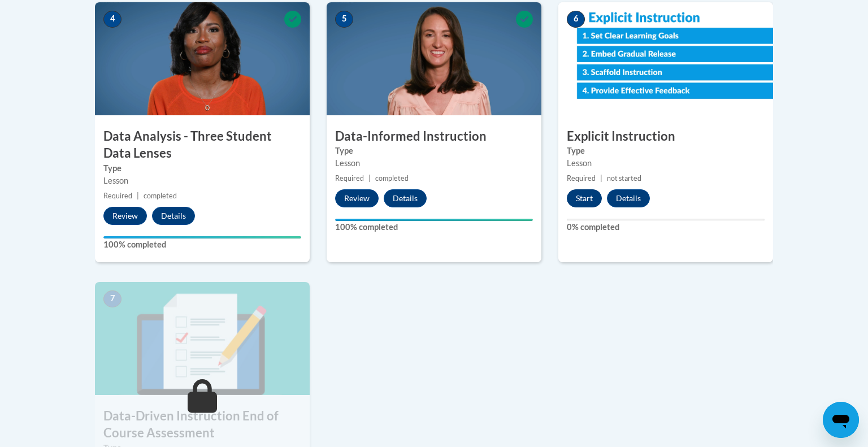  I want to click on span: 5, so click(344, 19).